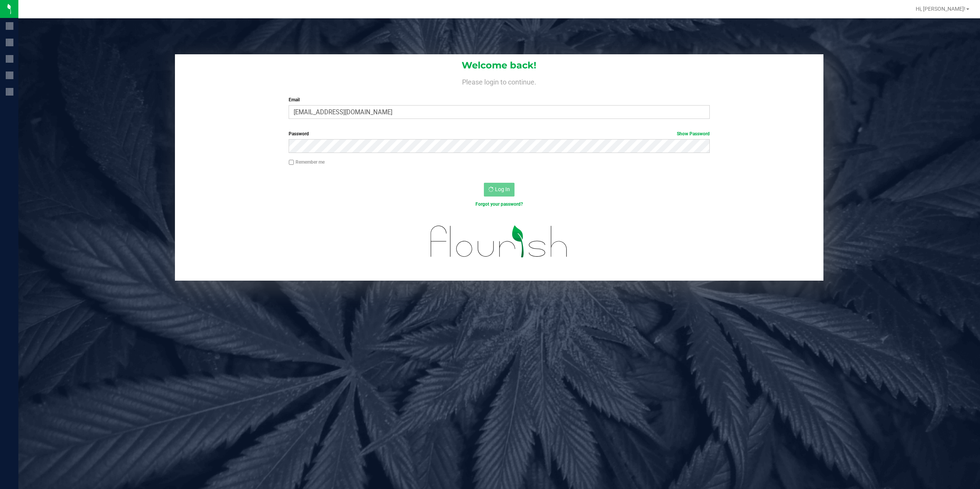  What do you see at coordinates (499, 100) in the screenshot?
I see `label: Email` at bounding box center [499, 100].